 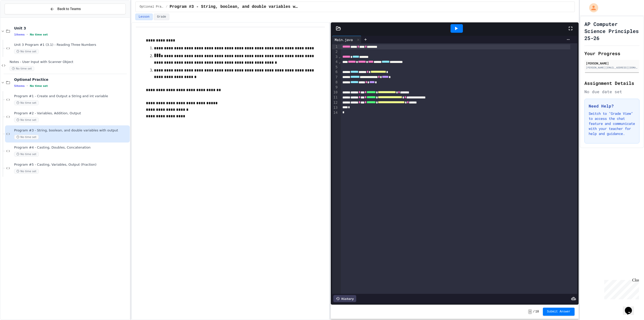 I want to click on span: Program #4 - Casting, Doubles, Concatenation, so click(x=71, y=147).